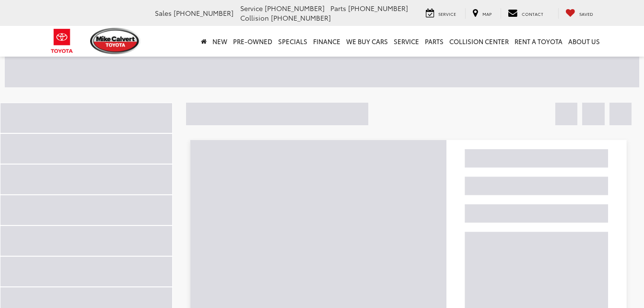 The image size is (644, 308). What do you see at coordinates (533, 13) in the screenshot?
I see `span: Contact` at bounding box center [533, 13].